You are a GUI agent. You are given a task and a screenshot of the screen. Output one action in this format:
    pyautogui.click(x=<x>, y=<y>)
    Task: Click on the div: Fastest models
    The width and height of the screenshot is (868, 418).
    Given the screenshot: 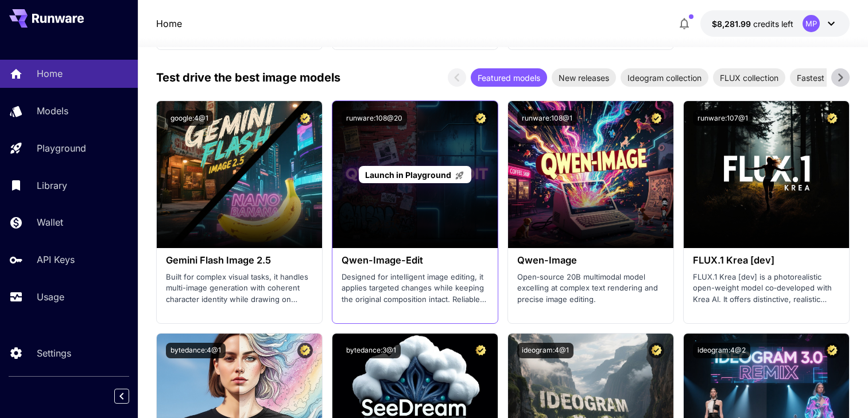 What is the action you would take?
    pyautogui.click(x=825, y=77)
    